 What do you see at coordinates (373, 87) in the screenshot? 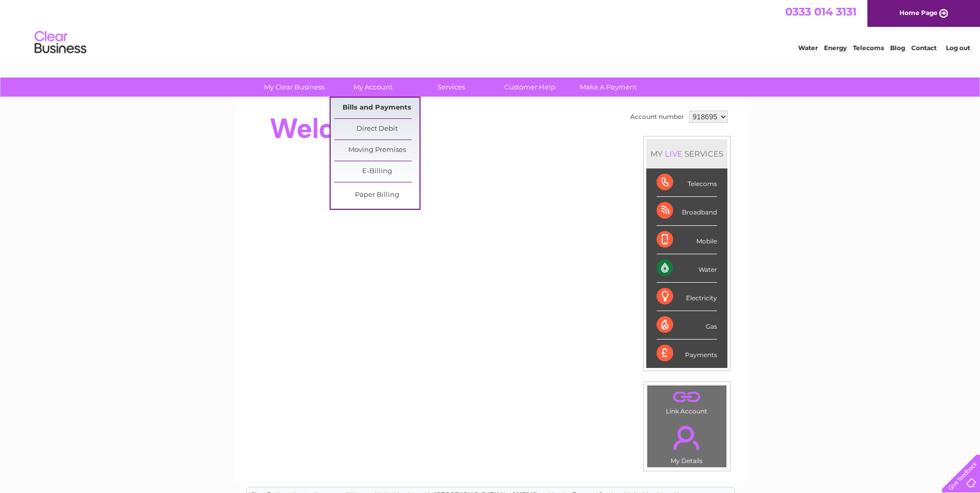
I see `a: My Account` at bounding box center [373, 87].